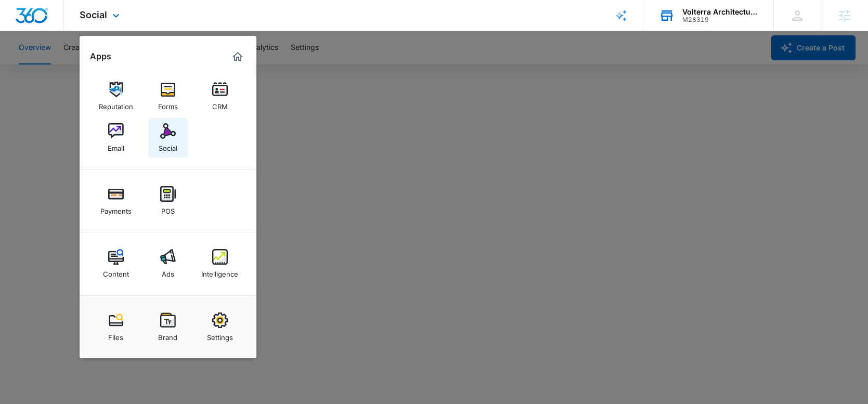  What do you see at coordinates (116, 138) in the screenshot?
I see `a: Email` at bounding box center [116, 138].